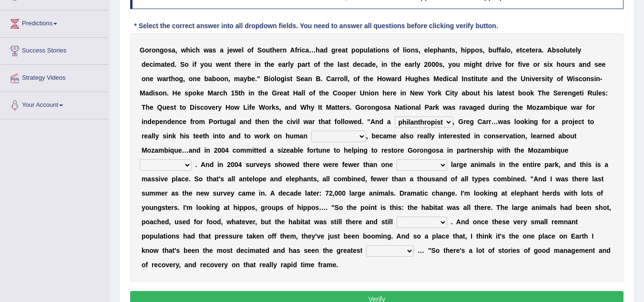 Image resolution: width=644 pixels, height=302 pixels. Describe the element at coordinates (55, 22) in the screenshot. I see `a: Predictions` at that location.